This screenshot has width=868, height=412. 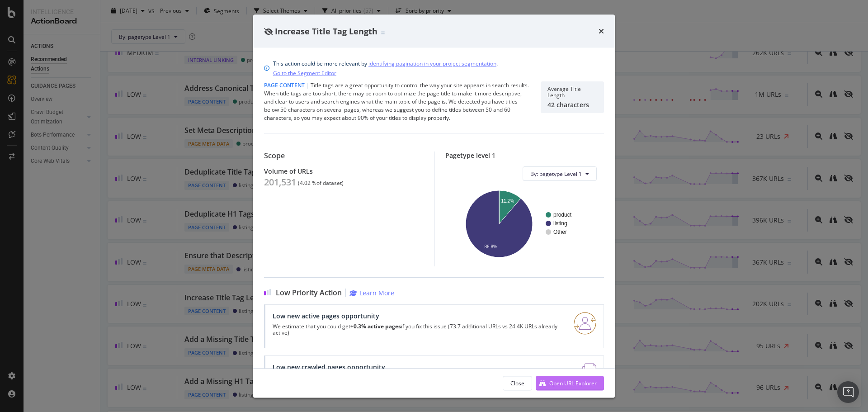 What do you see at coordinates (386, 68) in the screenshot?
I see `div: This action could be more relevant by .` at bounding box center [386, 68].